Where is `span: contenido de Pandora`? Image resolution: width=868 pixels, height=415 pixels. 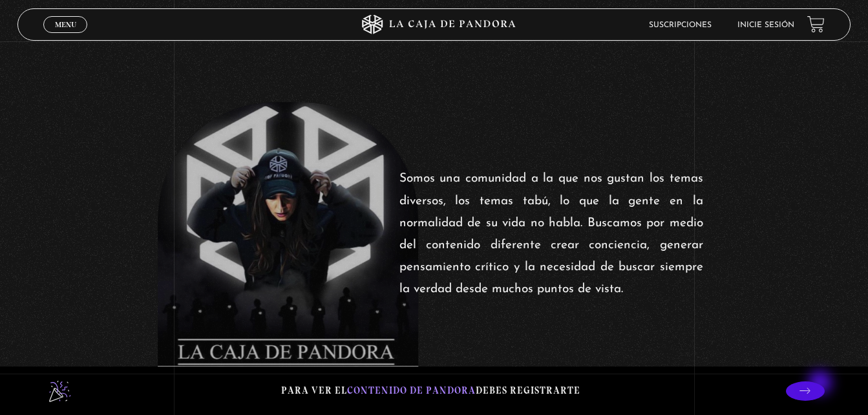 span: contenido de Pandora is located at coordinates (411, 391).